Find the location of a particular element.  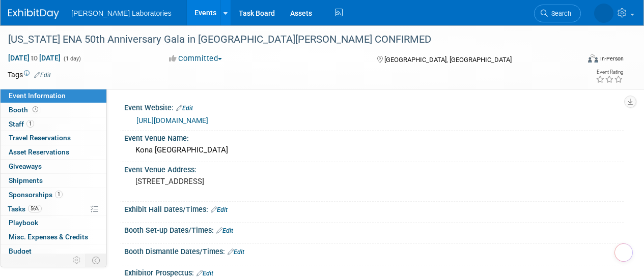

div: Event Venue Address: is located at coordinates (373, 168).